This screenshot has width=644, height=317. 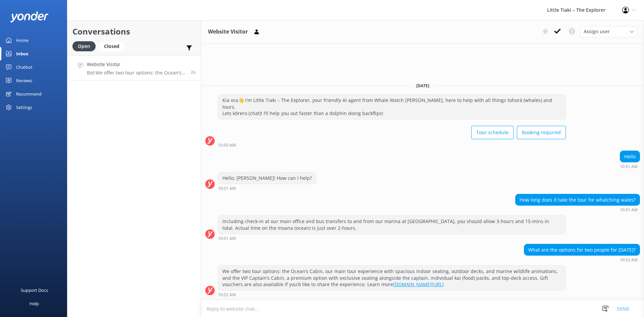 What do you see at coordinates (392, 145) in the screenshot?
I see `div: Oct 01 2025 10:50am (UTC +13:00) Pacific/Auckland` at bounding box center [392, 145].